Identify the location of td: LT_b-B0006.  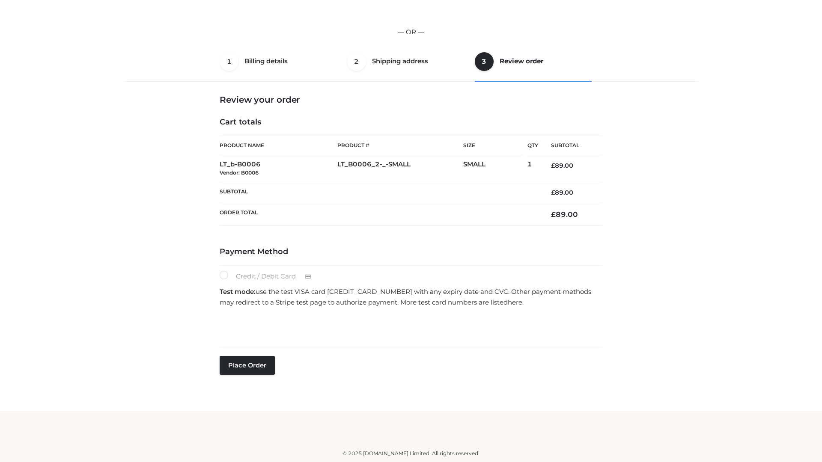
(278, 169).